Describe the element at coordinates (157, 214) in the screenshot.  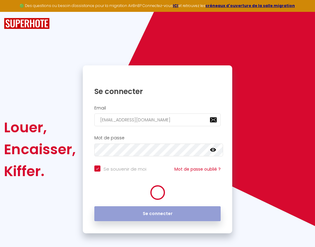
I see `button: Se connecter` at that location.